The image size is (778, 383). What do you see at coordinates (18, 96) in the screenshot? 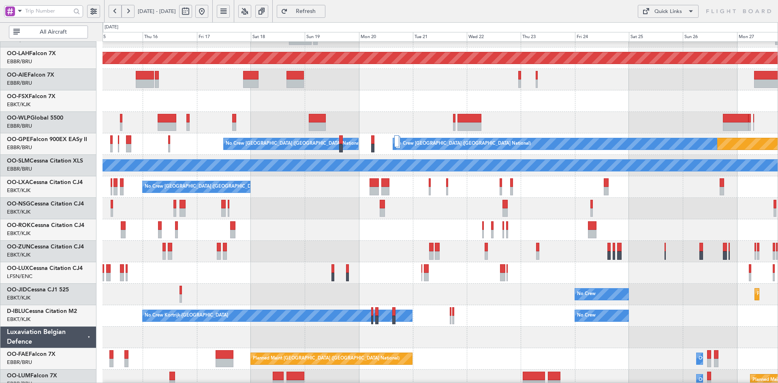
I see `span: OO-FSX` at bounding box center [18, 96].